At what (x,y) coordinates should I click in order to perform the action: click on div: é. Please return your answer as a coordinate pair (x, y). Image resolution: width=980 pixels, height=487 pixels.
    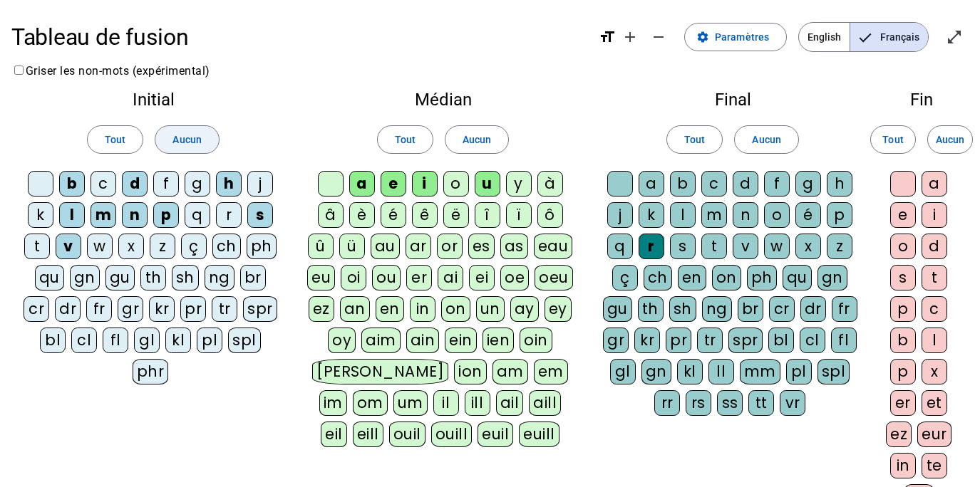
    Looking at the image, I should click on (808, 215).